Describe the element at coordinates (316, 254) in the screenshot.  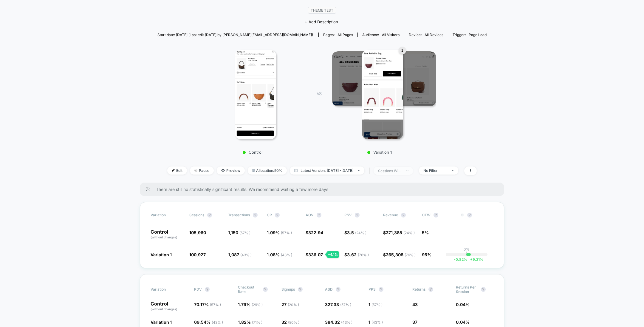
I see `span: 336.07` at that location.